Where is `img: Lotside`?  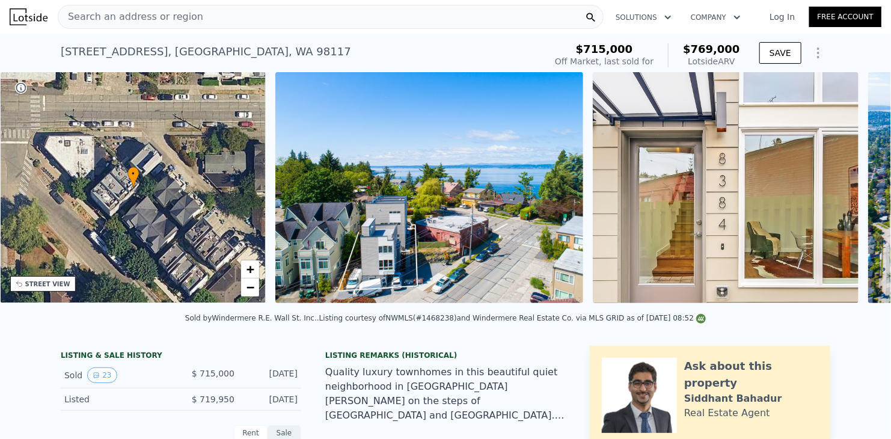
img: Lotside is located at coordinates (28, 17).